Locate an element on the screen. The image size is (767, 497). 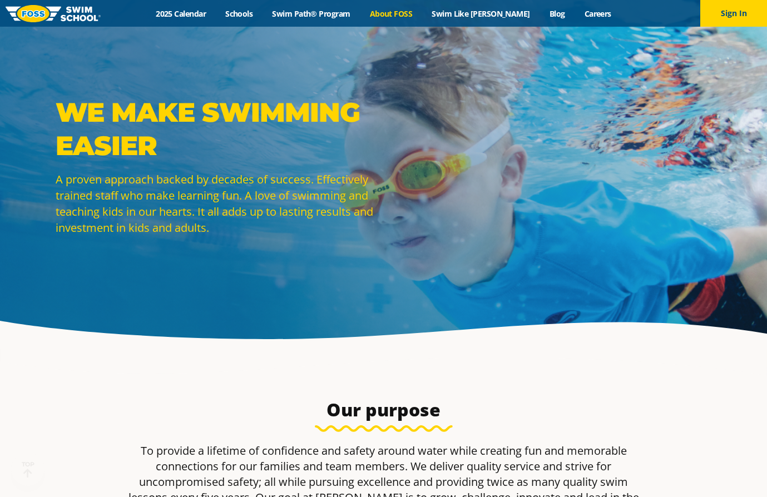
a: Blog is located at coordinates (557, 13).